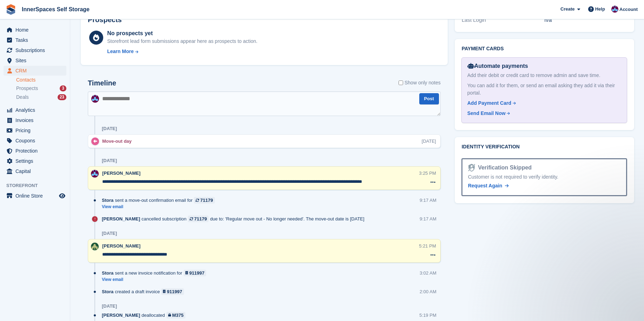 Image resolution: width=644 pixels, height=321 pixels. I want to click on div: Send Email Now, so click(486, 113).